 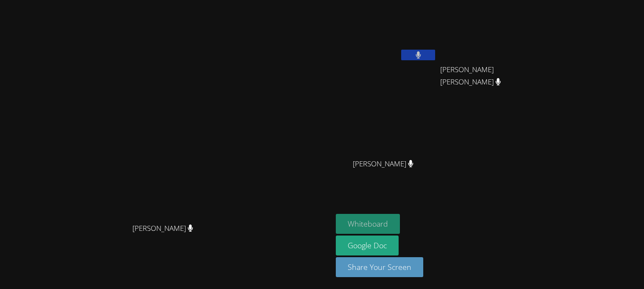 I want to click on a: Google Doc, so click(x=367, y=245).